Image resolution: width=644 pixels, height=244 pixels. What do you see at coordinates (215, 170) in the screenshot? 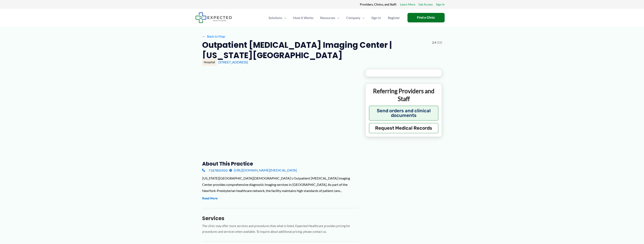
I see `a: 7187805950` at bounding box center [215, 170].